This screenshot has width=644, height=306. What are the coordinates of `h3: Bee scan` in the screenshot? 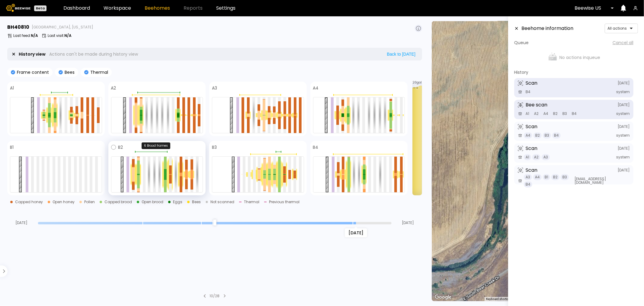 It's located at (537, 105).